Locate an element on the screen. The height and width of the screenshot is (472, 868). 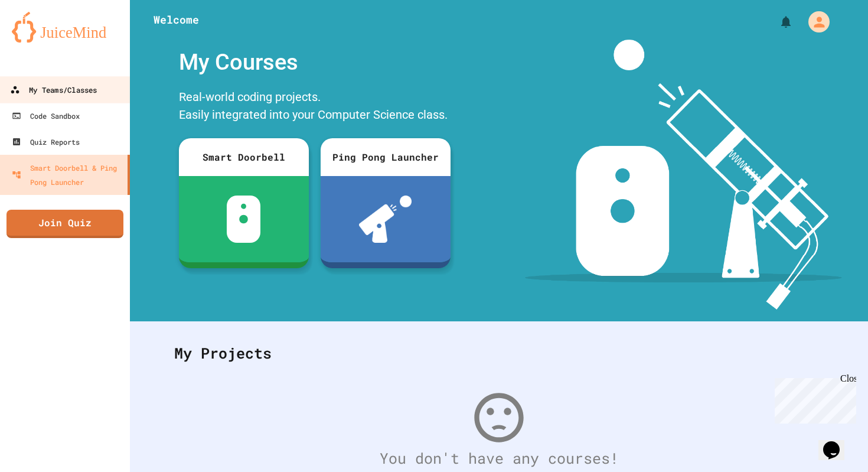
div: Smart Doorbell & Ping Pong Launcher is located at coordinates (68, 175).